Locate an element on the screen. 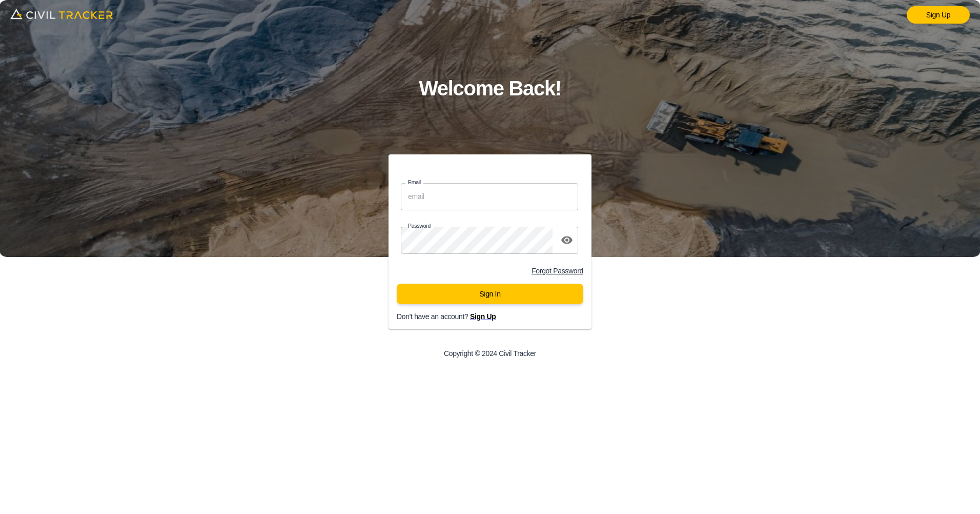 The width and height of the screenshot is (980, 514). p: Don't have an account? is located at coordinates (499, 316).